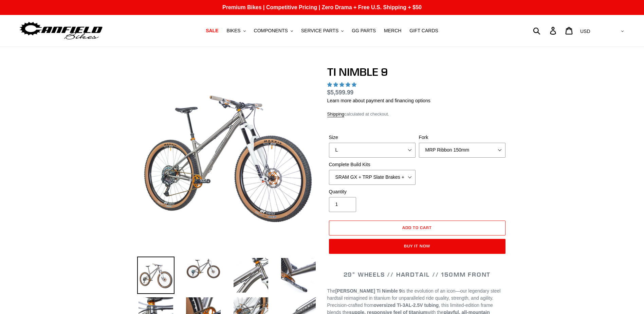 Image resolution: width=644 pixels, height=314 pixels. Describe the element at coordinates (393, 30) in the screenshot. I see `span: MERCH` at that location.